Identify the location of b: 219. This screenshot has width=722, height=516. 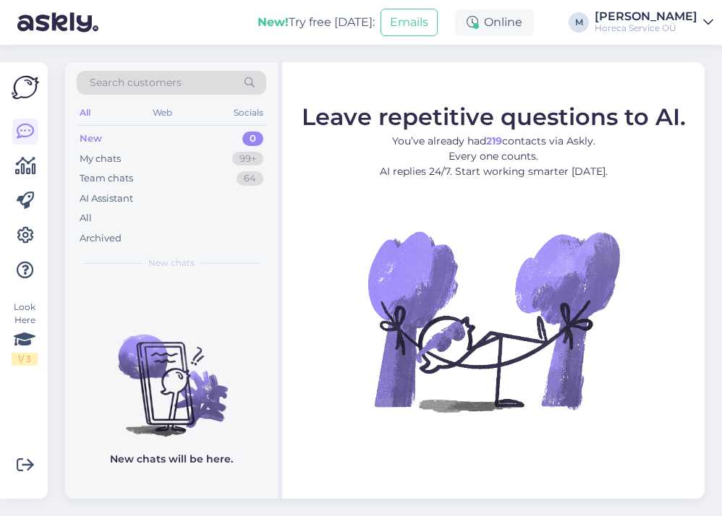
(494, 141).